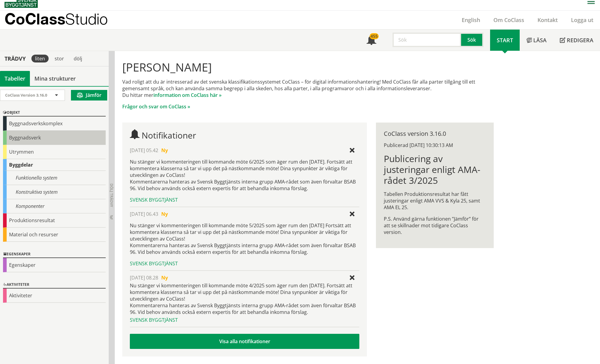 The height and width of the screenshot is (364, 600). I want to click on div: liten, so click(40, 58).